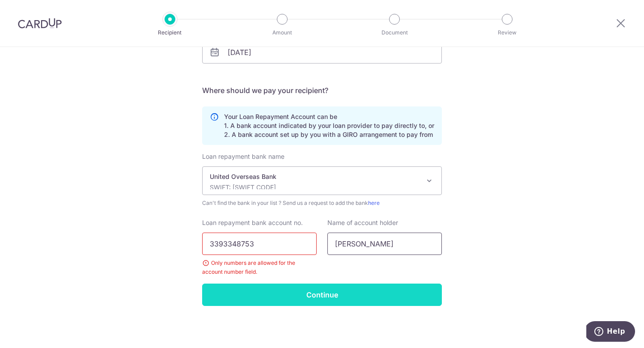  I want to click on label: Loan repayment bank account no., so click(252, 223).